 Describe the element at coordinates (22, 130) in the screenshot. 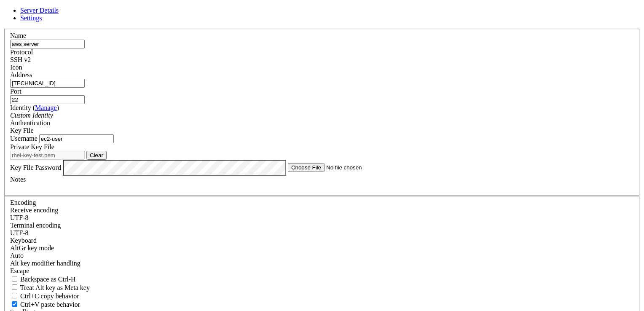

I see `span: Key File` at that location.